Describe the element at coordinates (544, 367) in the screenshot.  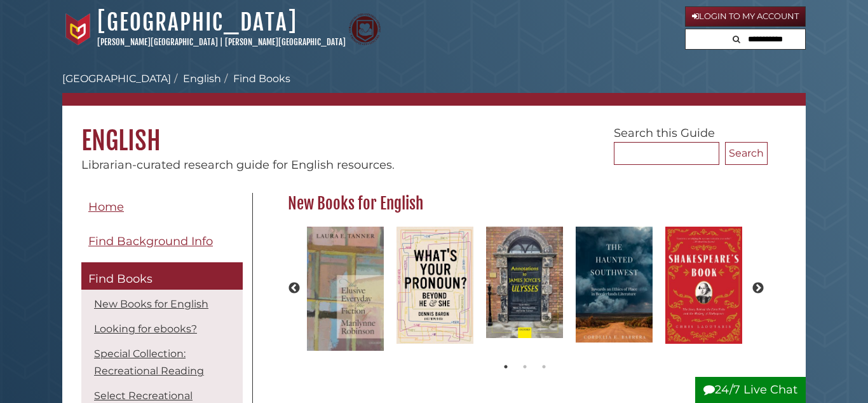
I see `button: 3 of 2` at that location.